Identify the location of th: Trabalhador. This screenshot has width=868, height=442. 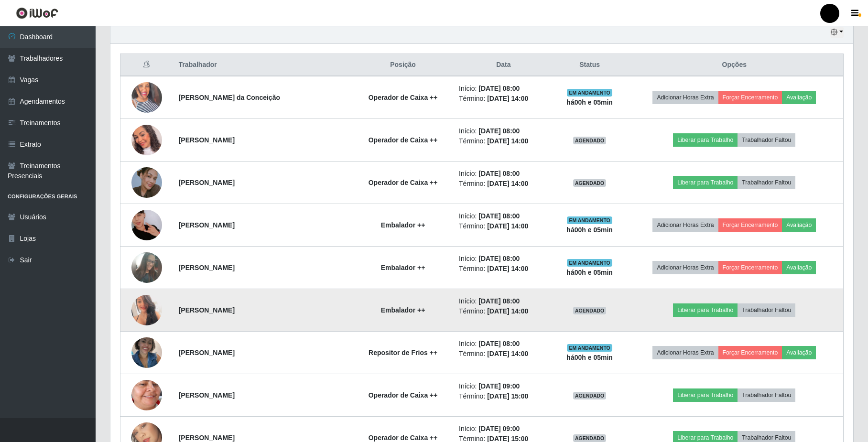
(263, 65).